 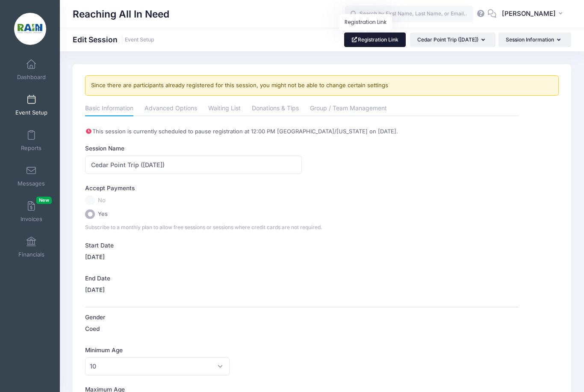 What do you see at coordinates (409, 14) in the screenshot?
I see `input: Search by First Name, Last Name, or Email...` at bounding box center [409, 14].